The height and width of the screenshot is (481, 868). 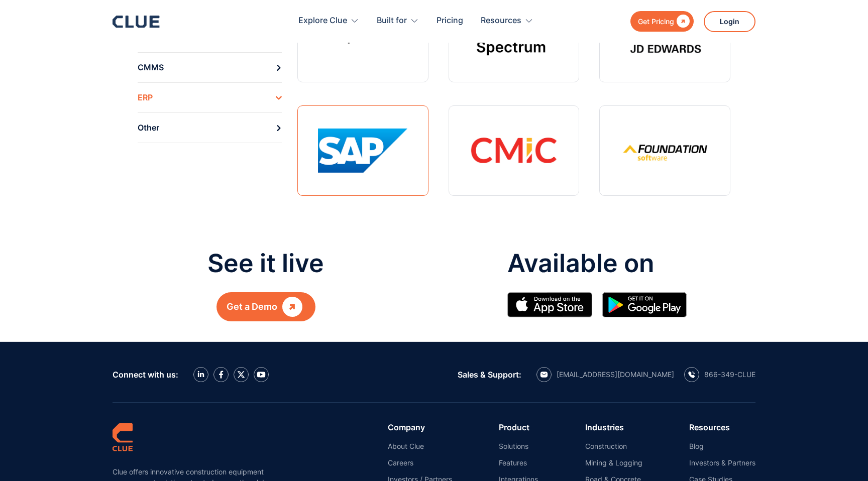 I want to click on a: Other, so click(x=209, y=127).